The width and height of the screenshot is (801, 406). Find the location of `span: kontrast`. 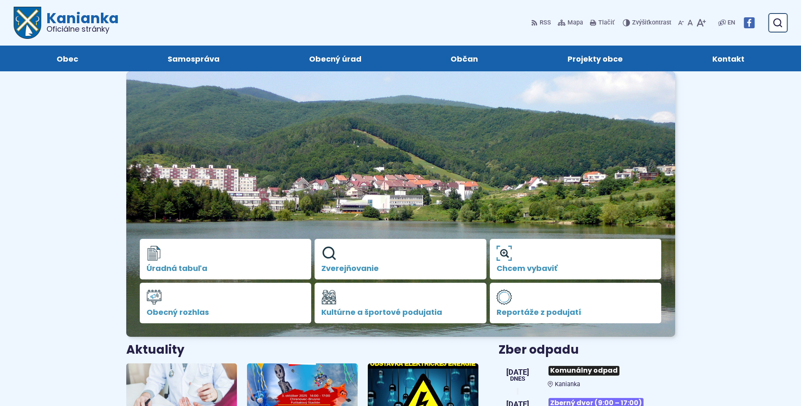

span: kontrast is located at coordinates (652, 23).